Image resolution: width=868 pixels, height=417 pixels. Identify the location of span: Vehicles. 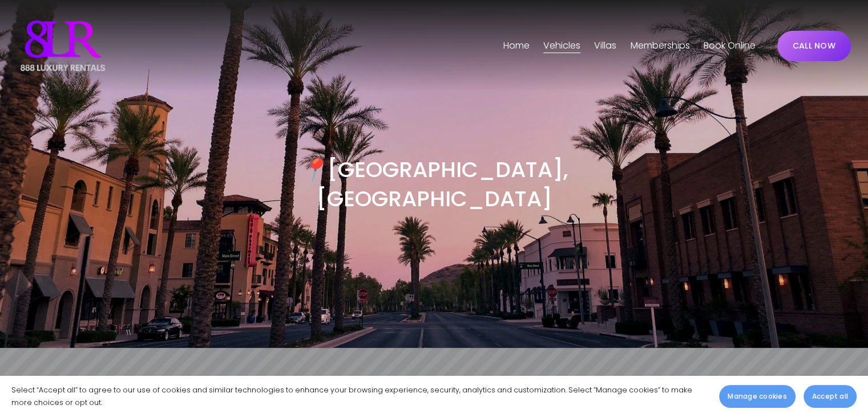
(561, 46).